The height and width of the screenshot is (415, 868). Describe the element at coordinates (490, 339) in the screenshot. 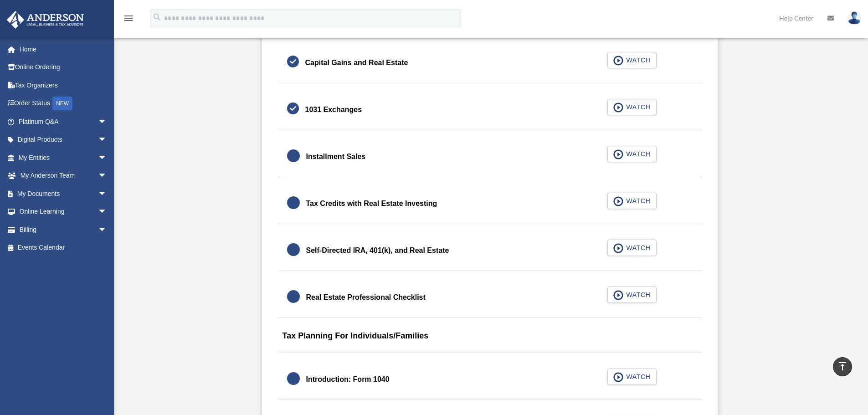

I see `div: Tax Planning For Individuals/Families` at that location.